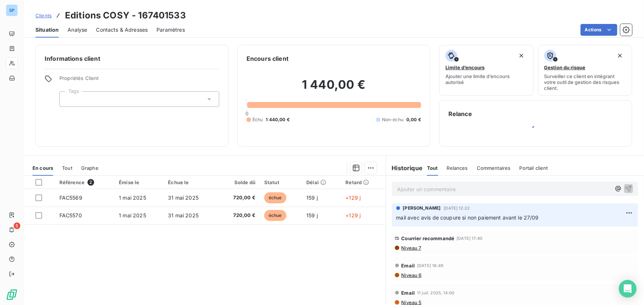 Image resolution: width=644 pixels, height=305 pixels. What do you see at coordinates (258, 120) in the screenshot?
I see `span: Échu` at bounding box center [258, 120].